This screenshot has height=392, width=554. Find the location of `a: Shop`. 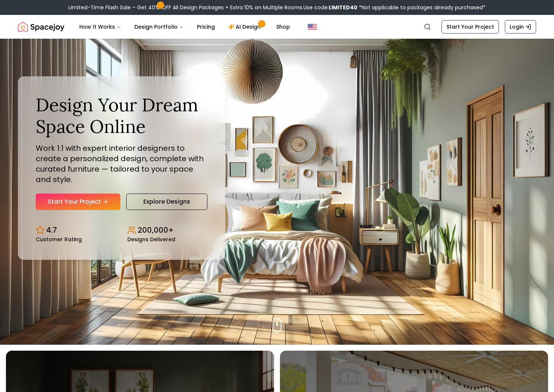

a: Shop is located at coordinates (283, 27).